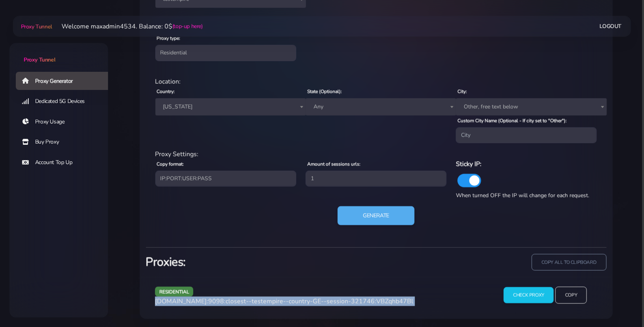 The width and height of the screenshot is (644, 327). What do you see at coordinates (462, 92) in the screenshot?
I see `label: City:` at bounding box center [462, 92].